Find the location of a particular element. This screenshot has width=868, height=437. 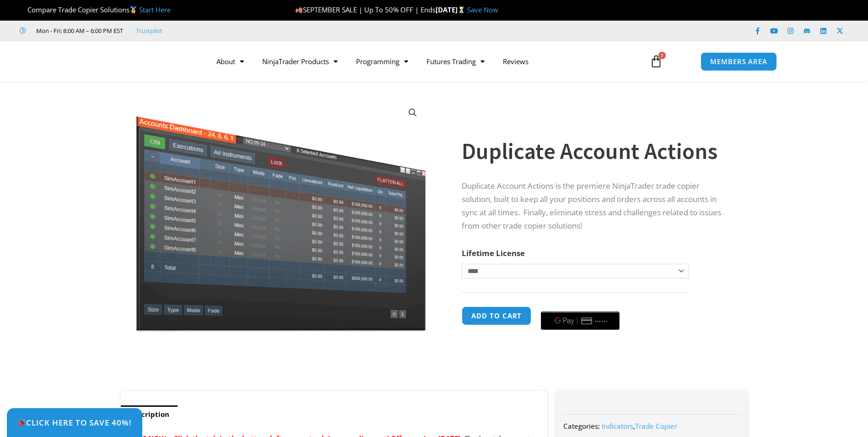

span: SEPTEMBER SALE | Up To 50% OFF | Ends is located at coordinates (365, 10).